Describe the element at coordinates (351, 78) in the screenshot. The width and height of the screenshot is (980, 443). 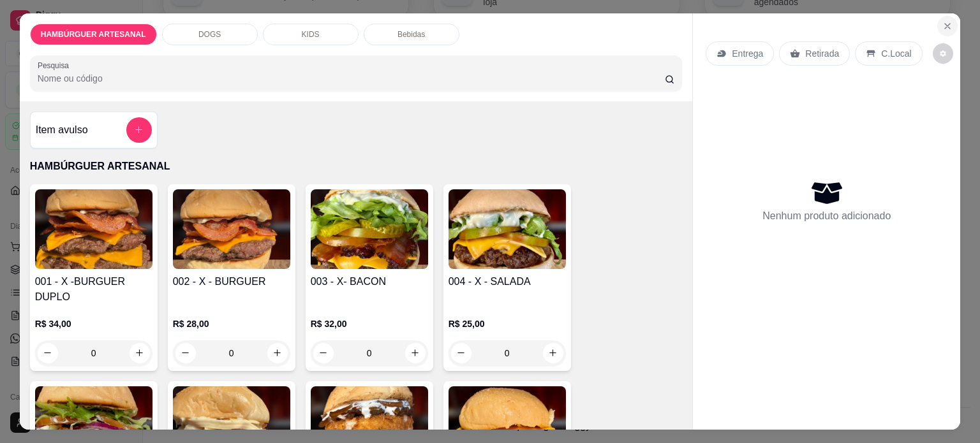
I see `input: Pesquisa` at that location.